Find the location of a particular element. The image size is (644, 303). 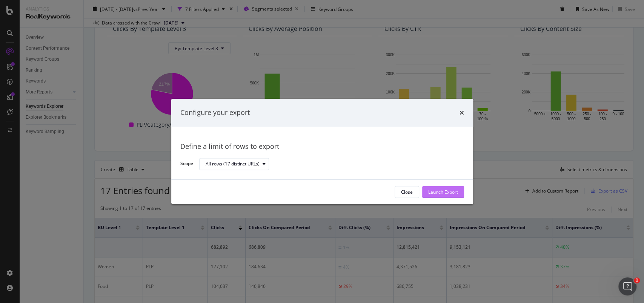

div: times is located at coordinates (462, 113).